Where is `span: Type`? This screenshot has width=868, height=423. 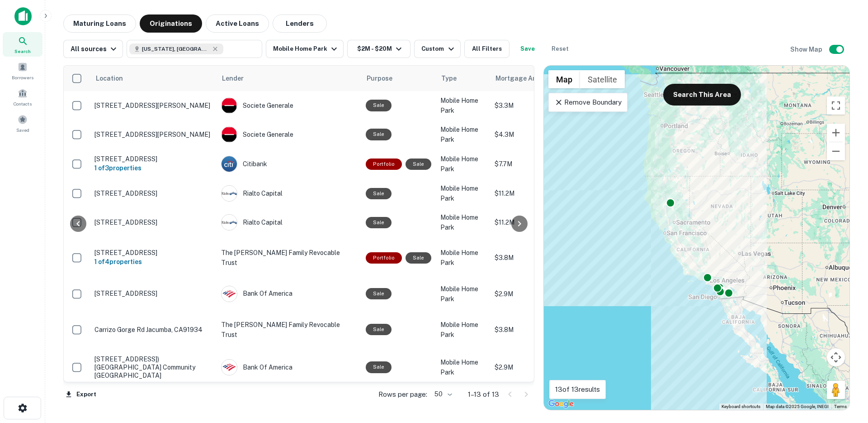 span: Type is located at coordinates (449, 78).